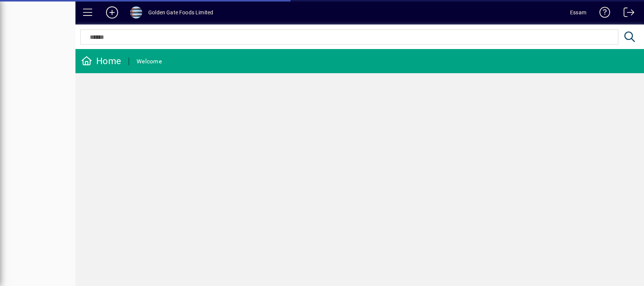 Image resolution: width=644 pixels, height=286 pixels. Describe the element at coordinates (602, 14) in the screenshot. I see `a: Knowledge Base` at that location.